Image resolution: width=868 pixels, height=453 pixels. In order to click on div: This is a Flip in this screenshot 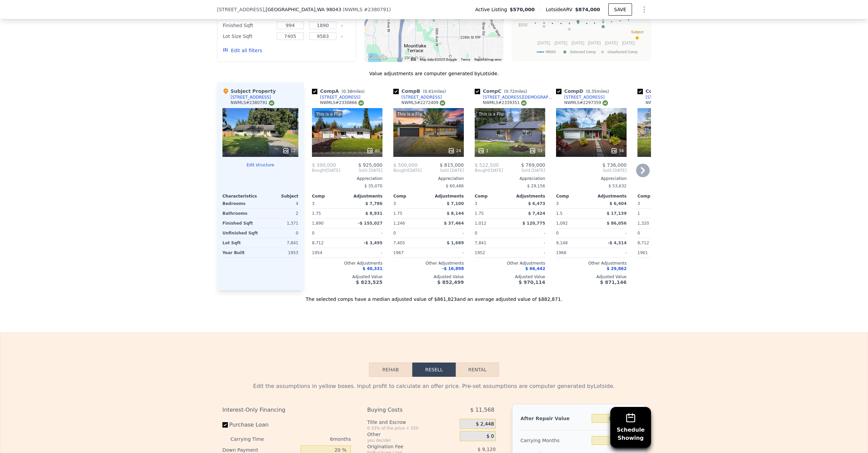, I will do `click(491, 114)`.